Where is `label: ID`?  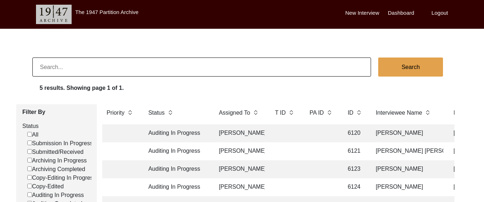 label: ID is located at coordinates (350, 113).